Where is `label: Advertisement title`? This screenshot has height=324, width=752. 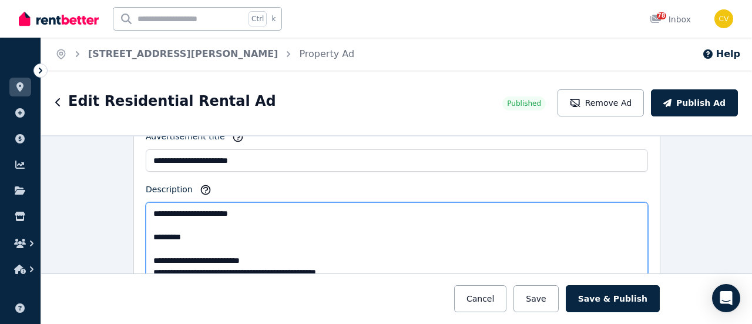 label: Advertisement title is located at coordinates (185, 139).